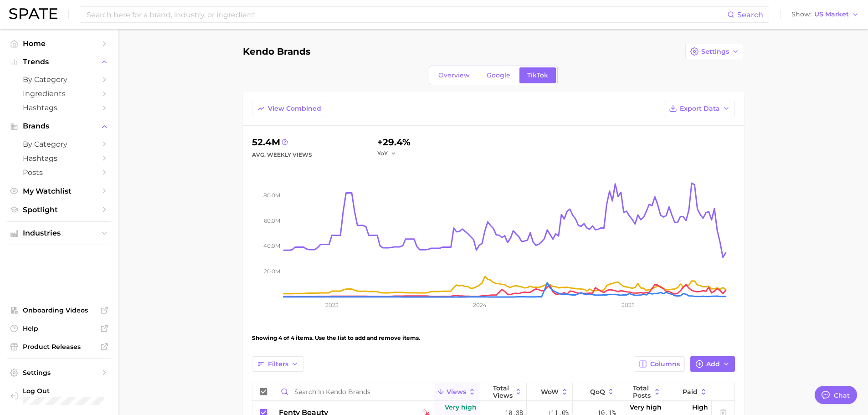  I want to click on a: Spotlight, so click(59, 210).